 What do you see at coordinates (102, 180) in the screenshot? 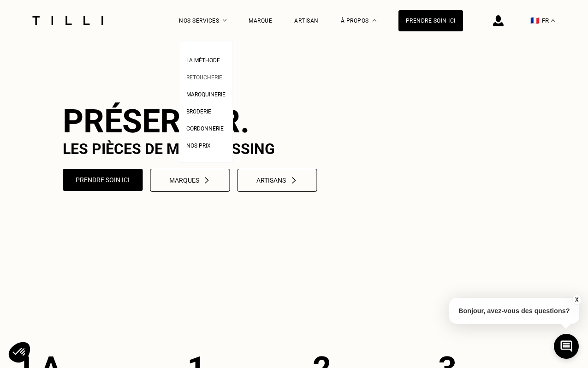
I see `button: Prendre soin ici` at bounding box center [102, 180].